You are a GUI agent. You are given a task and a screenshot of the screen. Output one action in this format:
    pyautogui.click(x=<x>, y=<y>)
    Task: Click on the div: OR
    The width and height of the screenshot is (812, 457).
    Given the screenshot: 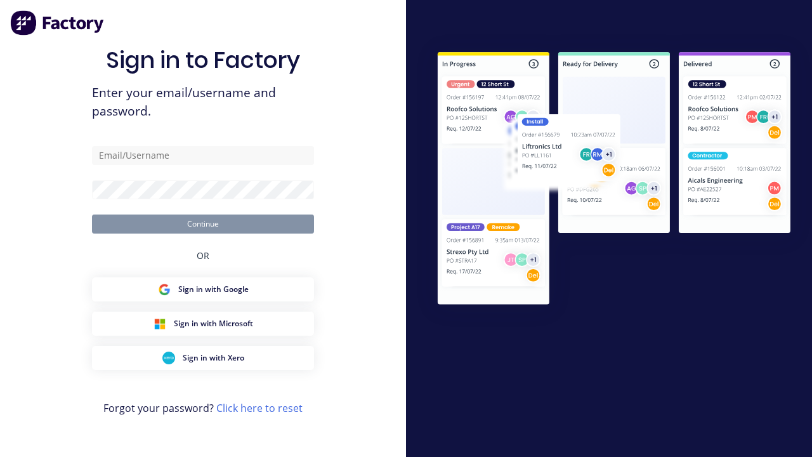 What is the action you would take?
    pyautogui.click(x=203, y=255)
    